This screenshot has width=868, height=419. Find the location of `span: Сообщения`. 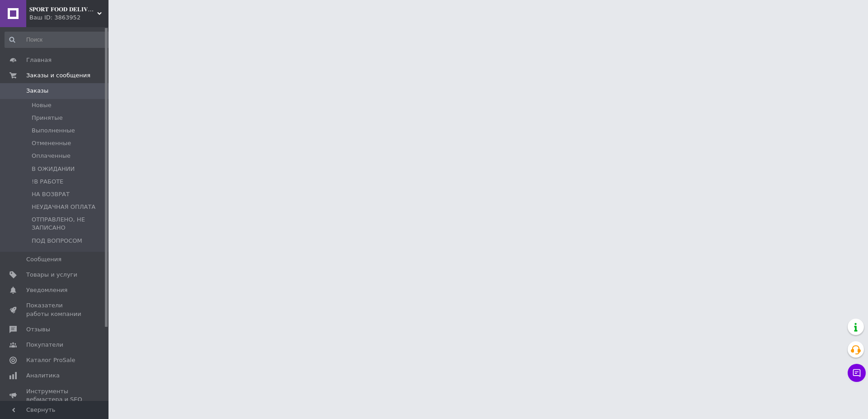

span: Сообщения is located at coordinates (44, 259).